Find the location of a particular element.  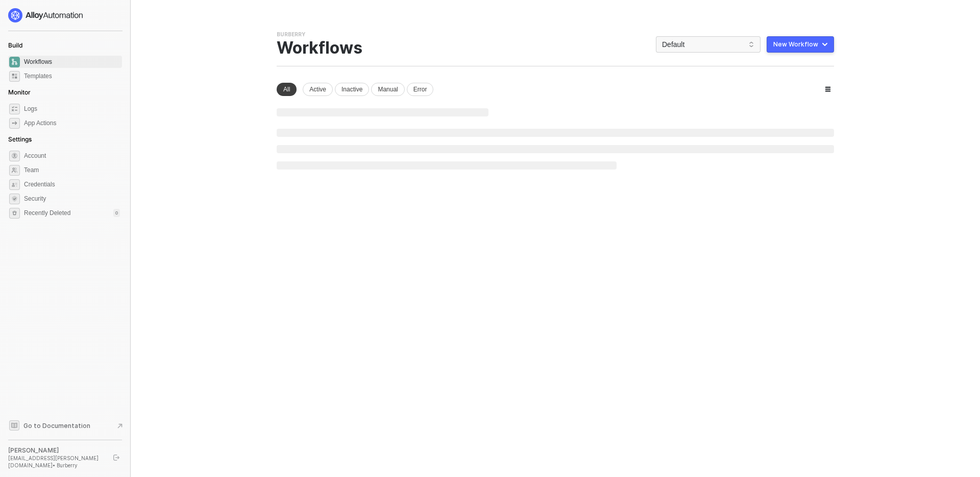

div: Workflows is located at coordinates (319, 48).